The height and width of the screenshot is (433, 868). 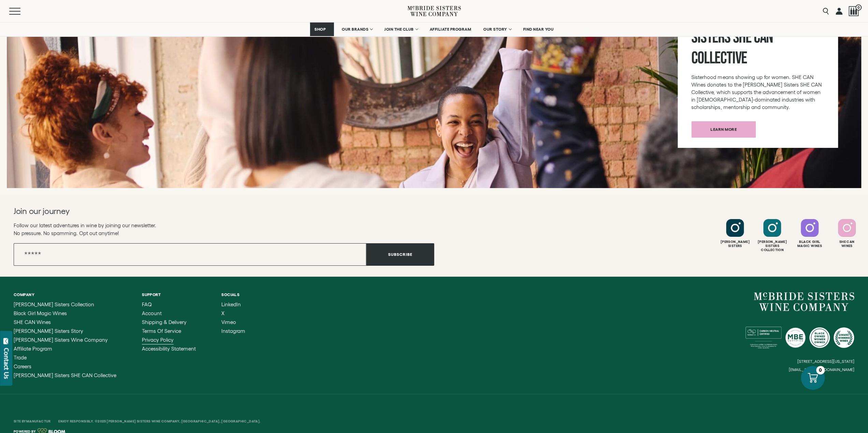 I want to click on span: Sisters, so click(x=710, y=38).